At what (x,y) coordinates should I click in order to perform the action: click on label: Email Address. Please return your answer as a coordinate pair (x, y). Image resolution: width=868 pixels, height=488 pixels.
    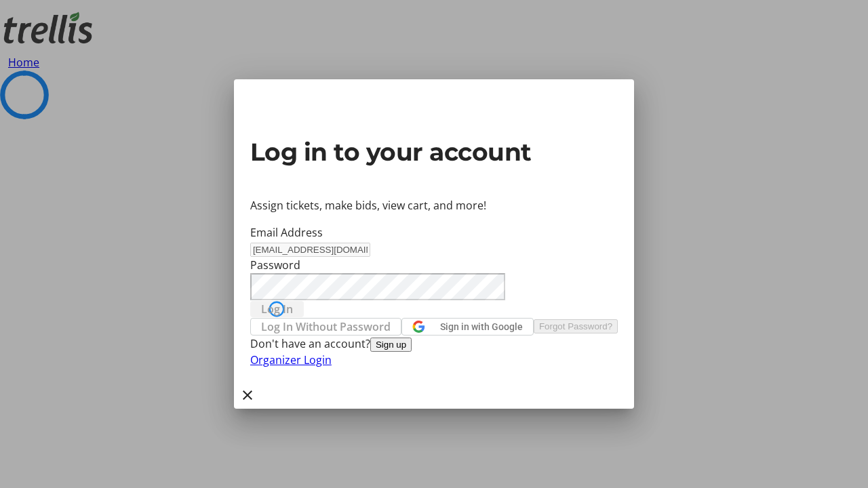
    Looking at the image, I should click on (286, 232).